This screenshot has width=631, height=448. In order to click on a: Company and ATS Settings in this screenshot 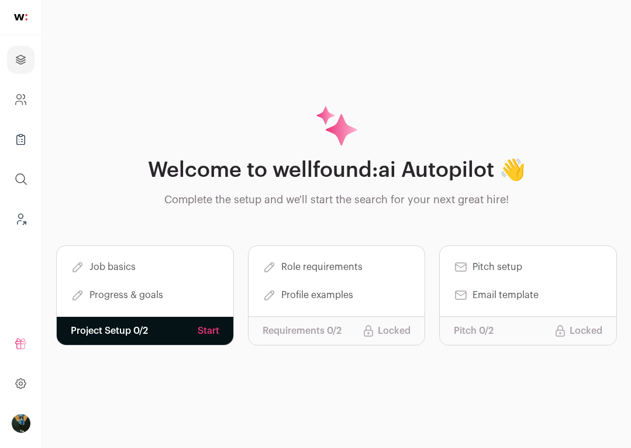, I will do `click(20, 99)`.